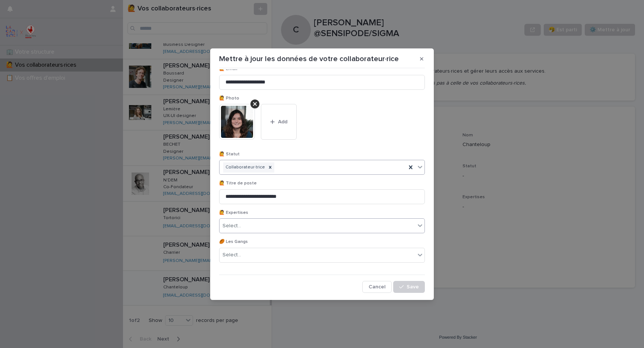 The image size is (644, 348). I want to click on div: Collaborateur·trice, so click(245, 167).